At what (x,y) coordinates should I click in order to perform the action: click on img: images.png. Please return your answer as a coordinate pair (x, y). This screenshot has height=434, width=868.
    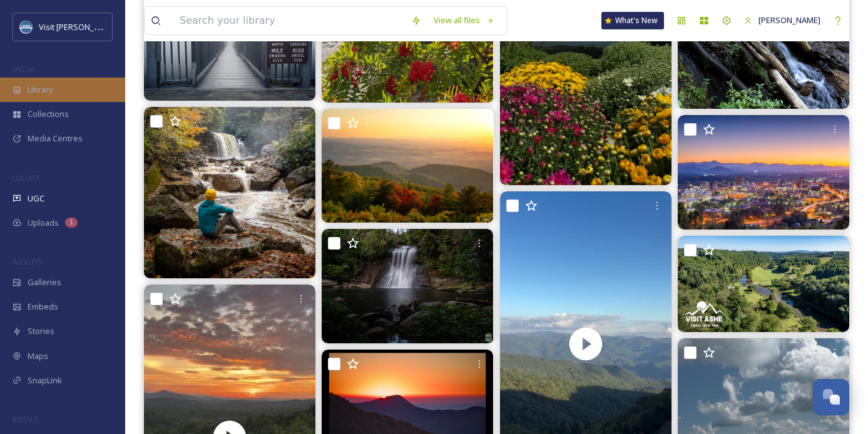
    Looking at the image, I should click on (26, 27).